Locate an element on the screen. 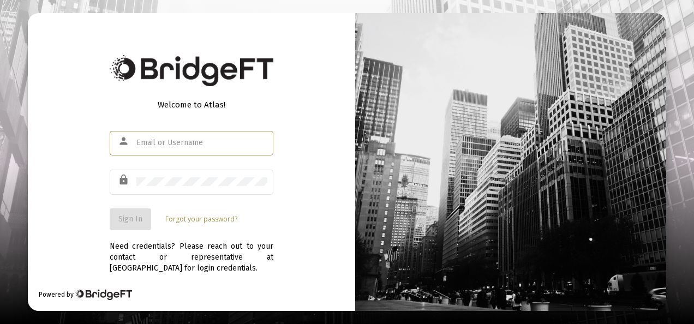 The image size is (694, 324). div: Powered by is located at coordinates (85, 295).